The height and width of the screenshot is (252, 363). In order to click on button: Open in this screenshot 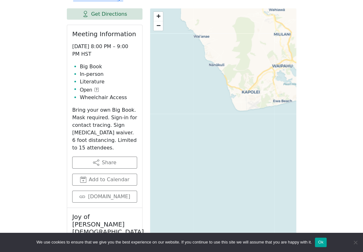, I will do `click(89, 90)`.